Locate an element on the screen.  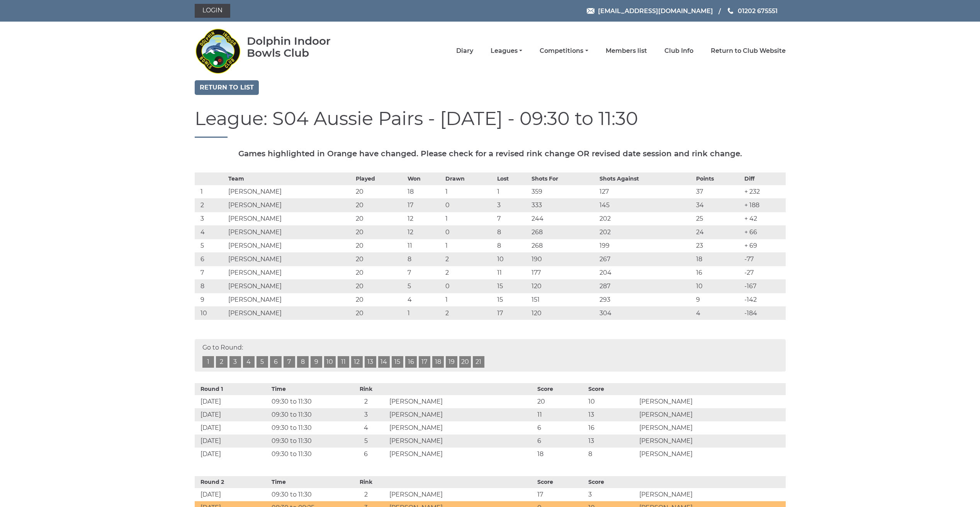
td: 37 is located at coordinates (718, 191).